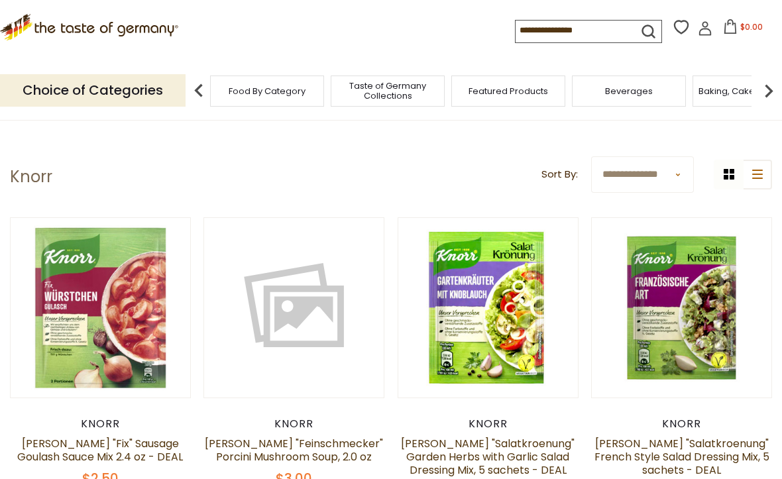  What do you see at coordinates (743, 29) in the screenshot?
I see `button: $0.00` at bounding box center [743, 29].